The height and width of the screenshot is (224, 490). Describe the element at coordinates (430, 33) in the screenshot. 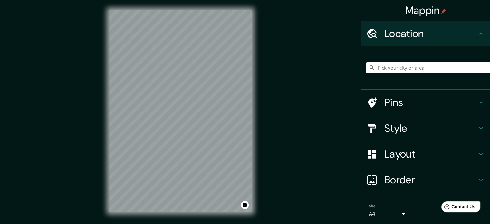

I see `h4: Location` at that location.